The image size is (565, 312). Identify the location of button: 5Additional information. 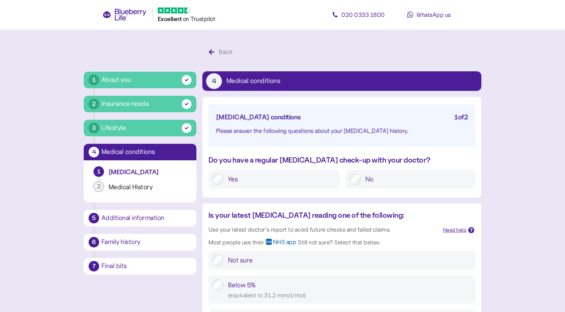
(140, 218).